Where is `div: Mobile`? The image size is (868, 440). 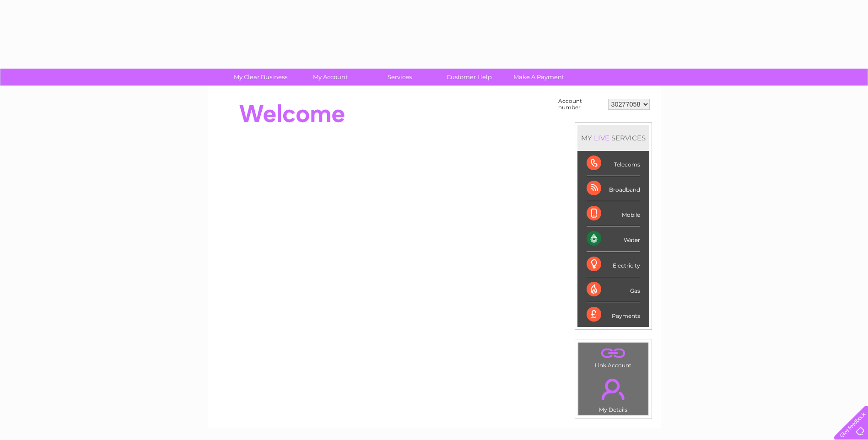
div: Mobile is located at coordinates (614, 213).